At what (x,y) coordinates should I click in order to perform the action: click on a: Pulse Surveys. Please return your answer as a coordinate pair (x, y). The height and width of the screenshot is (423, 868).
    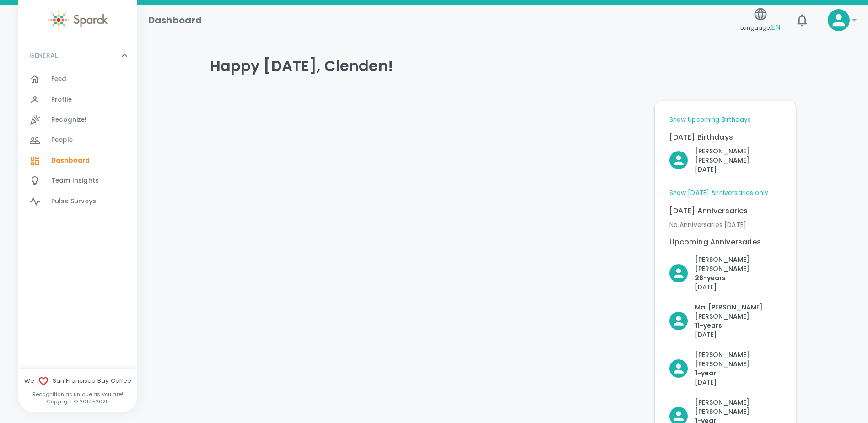
    Looking at the image, I should click on (78, 201).